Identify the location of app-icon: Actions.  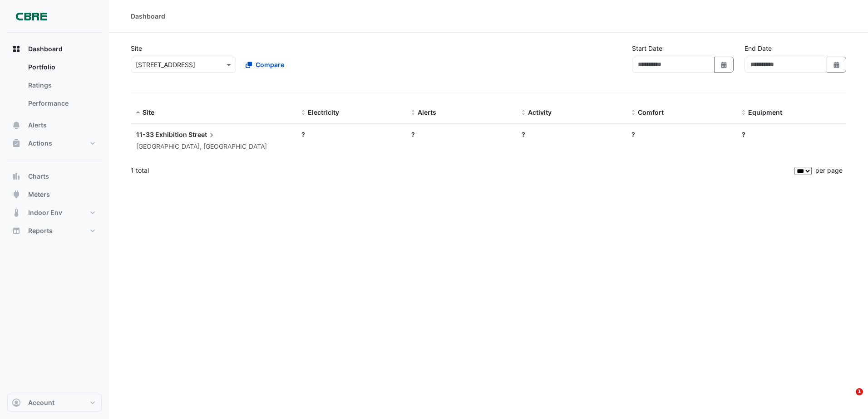
(16, 144).